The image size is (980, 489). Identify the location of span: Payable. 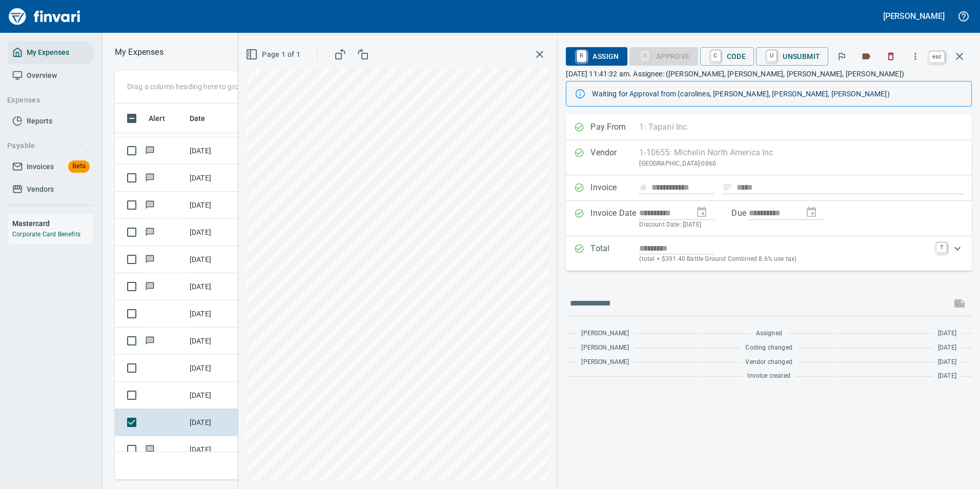
(46, 145).